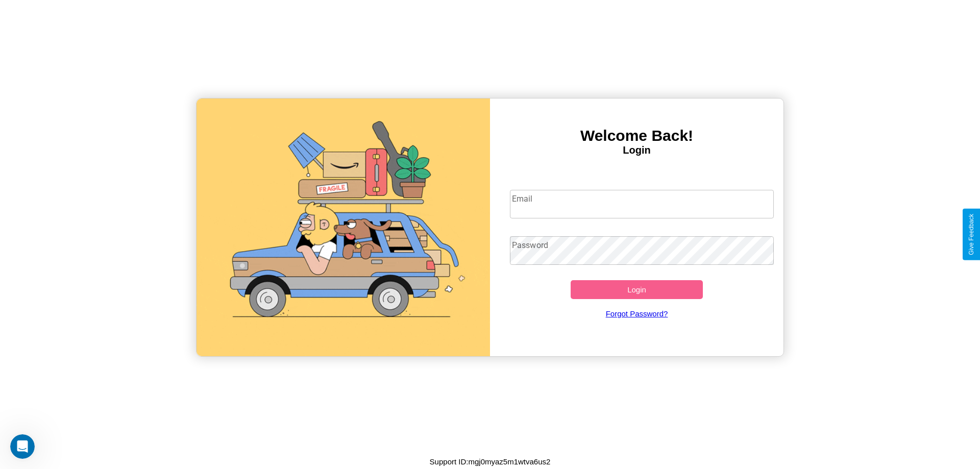  What do you see at coordinates (971, 234) in the screenshot?
I see `div: Give Feedback` at bounding box center [971, 234].